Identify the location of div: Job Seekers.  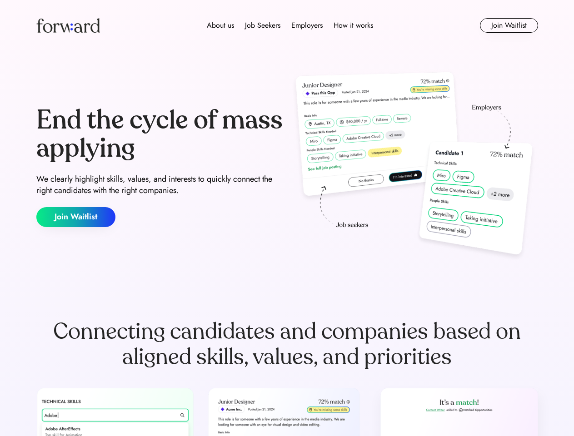
(263, 25).